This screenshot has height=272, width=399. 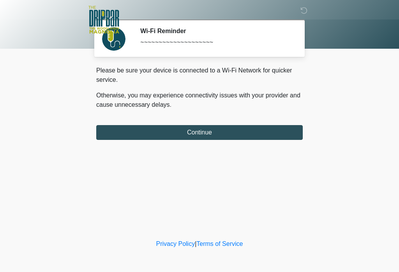 What do you see at coordinates (176, 244) in the screenshot?
I see `a: Privacy Policy` at bounding box center [176, 244].